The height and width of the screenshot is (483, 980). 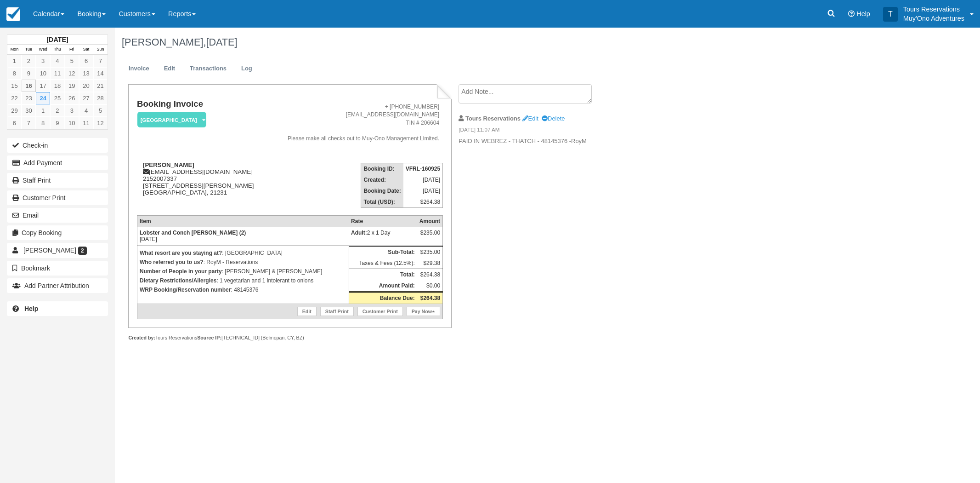 I want to click on a: 23, so click(x=28, y=98).